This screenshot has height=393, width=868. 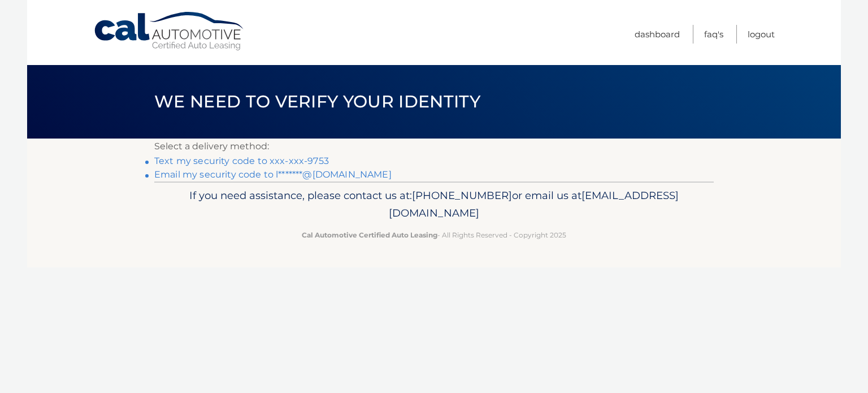 I want to click on a: Text my security code to xxx-xxx-9753, so click(x=241, y=161).